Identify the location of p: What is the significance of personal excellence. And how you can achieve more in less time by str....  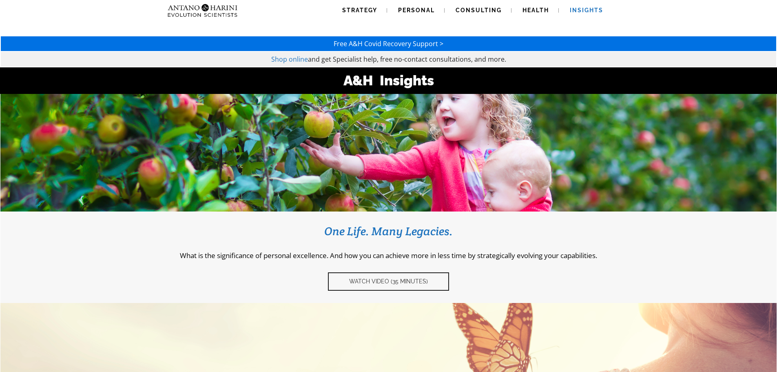
(388, 255).